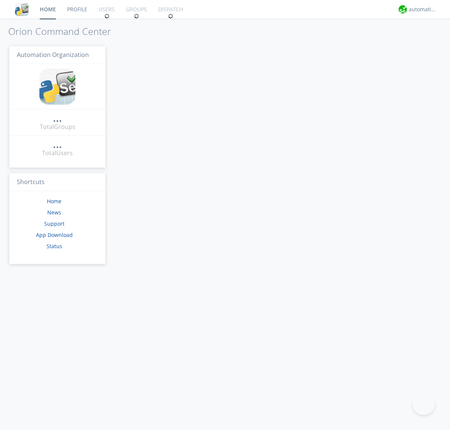 Image resolution: width=450 pixels, height=430 pixels. Describe the element at coordinates (54, 201) in the screenshot. I see `a: Home` at that location.